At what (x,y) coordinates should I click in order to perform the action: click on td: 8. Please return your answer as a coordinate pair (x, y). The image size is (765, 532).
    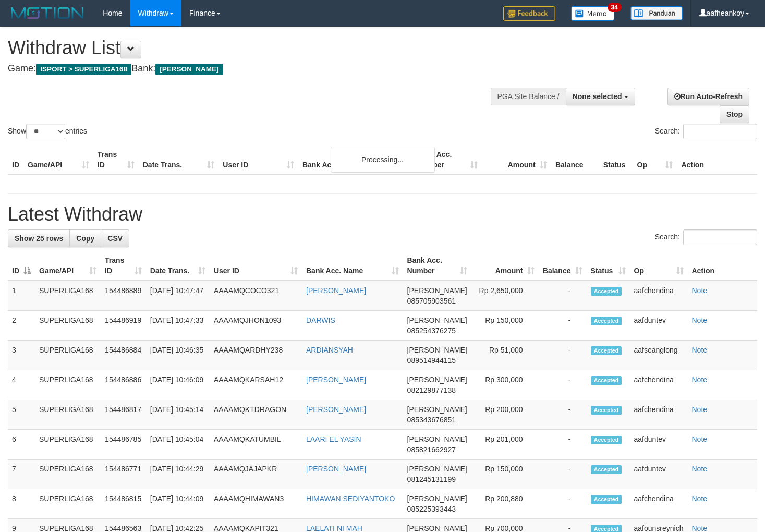
    Looking at the image, I should click on (22, 504).